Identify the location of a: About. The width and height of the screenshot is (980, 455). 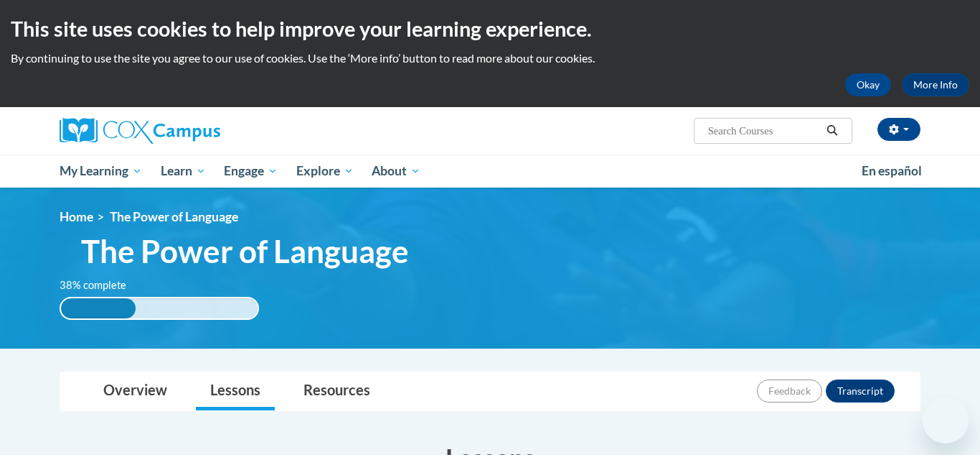
(397, 171).